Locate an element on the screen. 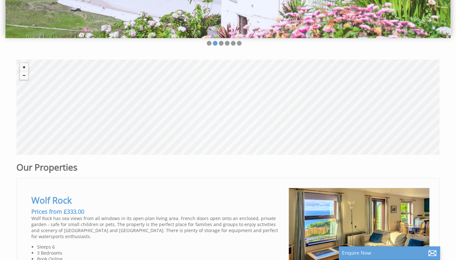 Image resolution: width=456 pixels, height=260 pixels. p: Wolf Rock has sea views from all windows in its open-plan living area. French doors open onto an ... is located at coordinates (158, 227).